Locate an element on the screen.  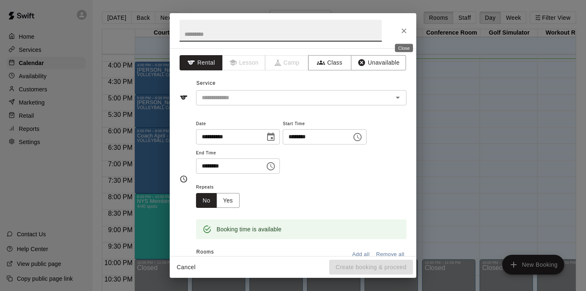
svg: Timing is located at coordinates (184, 179).